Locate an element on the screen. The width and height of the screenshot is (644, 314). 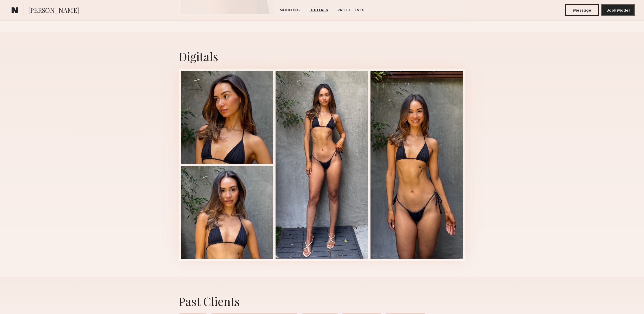
div: Digitals is located at coordinates (322, 56).